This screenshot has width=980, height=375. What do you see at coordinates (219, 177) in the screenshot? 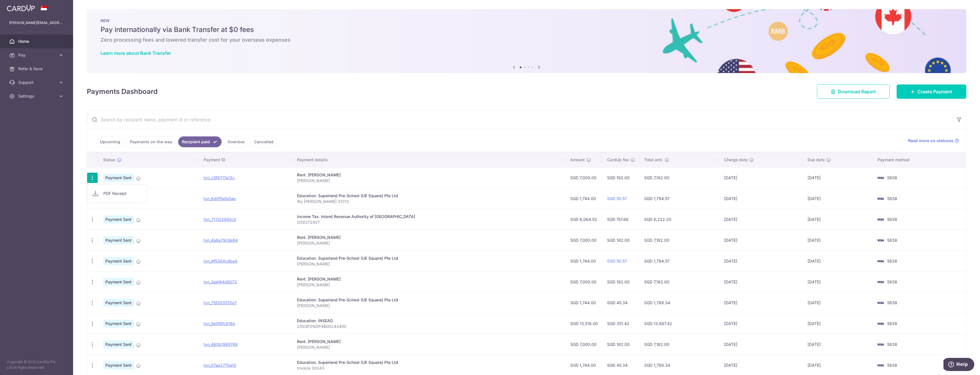
I see `a: txn_c5f9717e13c` at bounding box center [219, 177].